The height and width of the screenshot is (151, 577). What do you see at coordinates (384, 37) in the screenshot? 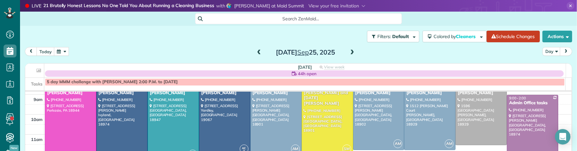
I see `span: Filters:` at bounding box center [384, 37].